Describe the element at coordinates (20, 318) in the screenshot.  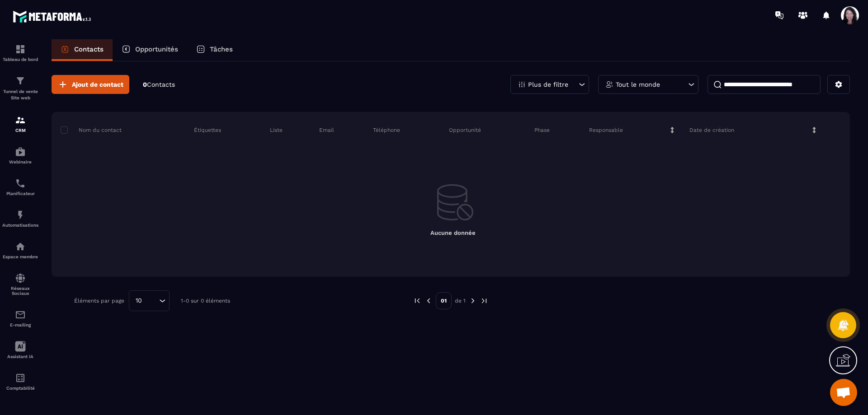
I see `a: emailemailE-mailing` at that location.